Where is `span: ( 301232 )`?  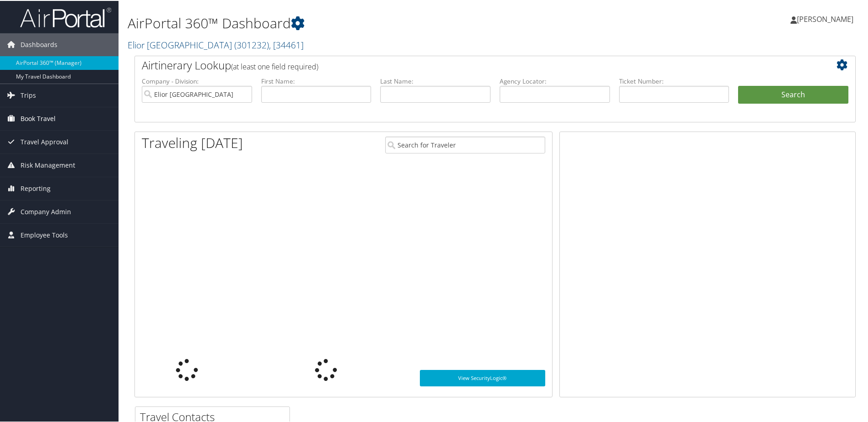
span: ( 301232 ) is located at coordinates (252, 44).